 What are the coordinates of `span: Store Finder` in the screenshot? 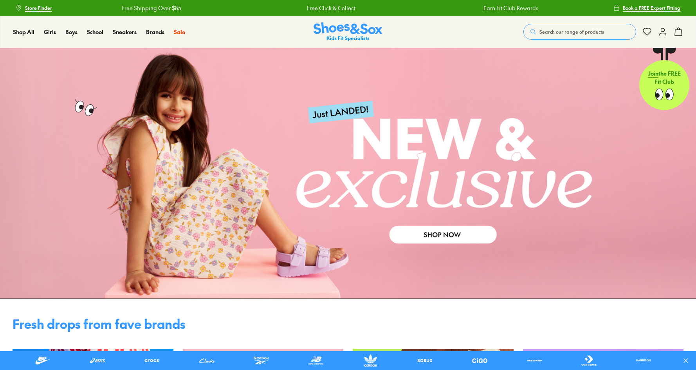 It's located at (38, 8).